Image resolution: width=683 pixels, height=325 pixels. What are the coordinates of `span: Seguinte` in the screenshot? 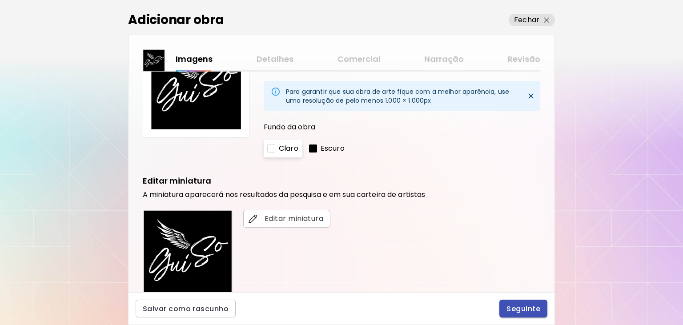 It's located at (524, 309).